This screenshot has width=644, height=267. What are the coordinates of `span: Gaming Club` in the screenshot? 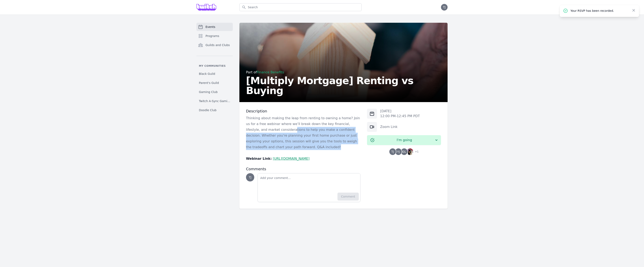 It's located at (208, 92).